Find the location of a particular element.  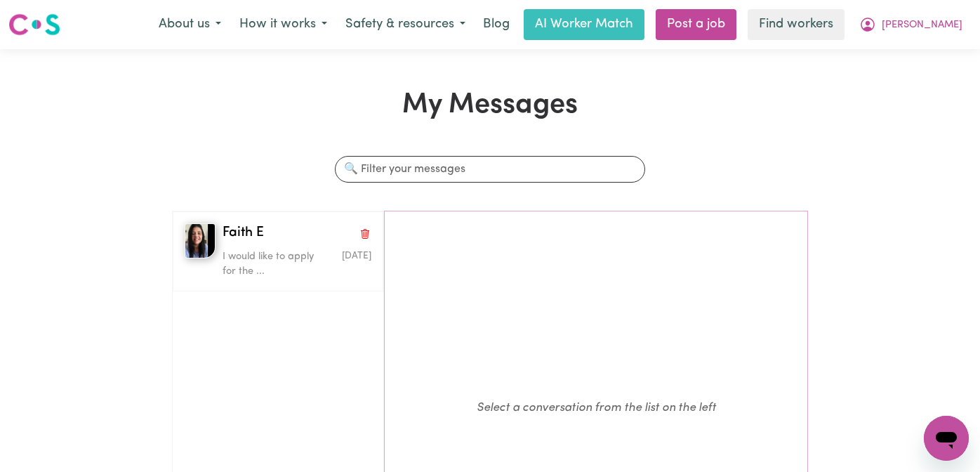

span: Message sent on August 1, 2025 is located at coordinates (357, 255).